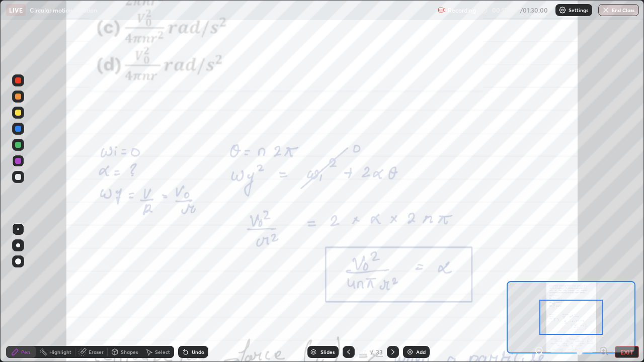 This screenshot has width=644, height=362. Describe the element at coordinates (162, 352) in the screenshot. I see `div: Select` at that location.